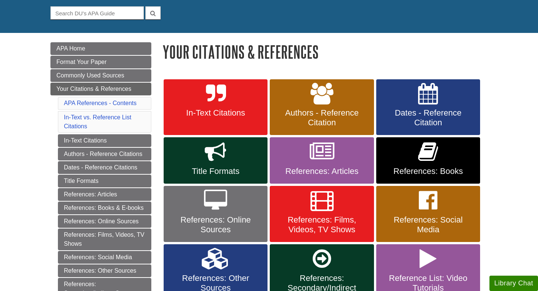  Describe the element at coordinates (90, 75) in the screenshot. I see `span: Commonly Used Sources` at that location.